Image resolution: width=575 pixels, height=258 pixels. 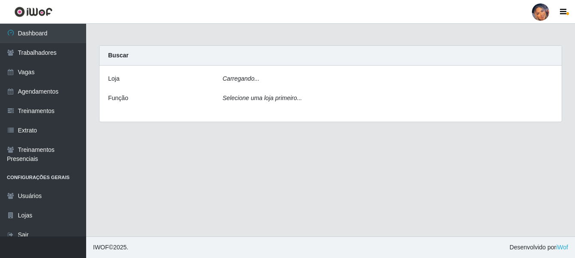 What do you see at coordinates (101, 247) in the screenshot?
I see `span: IWOF` at bounding box center [101, 247].